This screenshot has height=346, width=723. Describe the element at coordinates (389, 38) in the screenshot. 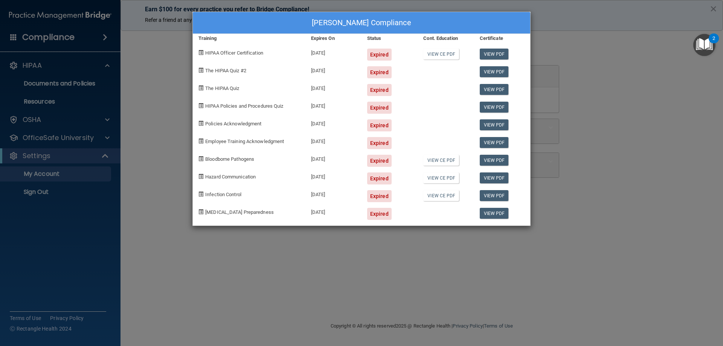

I see `div: Status` at that location.